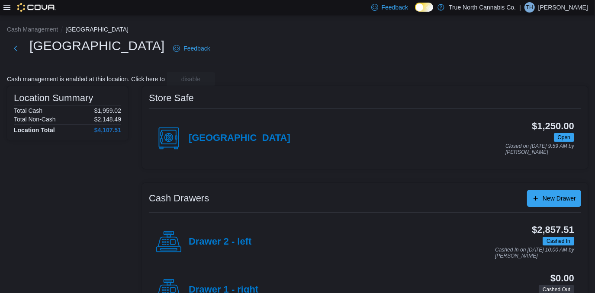 The image size is (595, 293). Describe the element at coordinates (36, 7) in the screenshot. I see `img: Cova` at that location.